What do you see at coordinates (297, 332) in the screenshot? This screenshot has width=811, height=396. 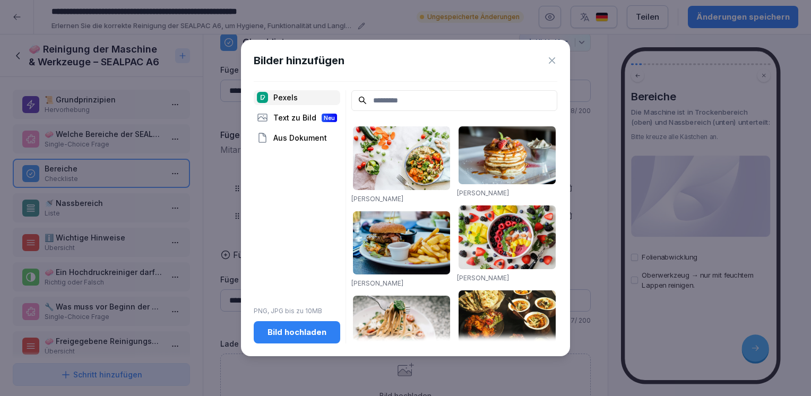 I see `button: Bild hochladen` at bounding box center [297, 332].